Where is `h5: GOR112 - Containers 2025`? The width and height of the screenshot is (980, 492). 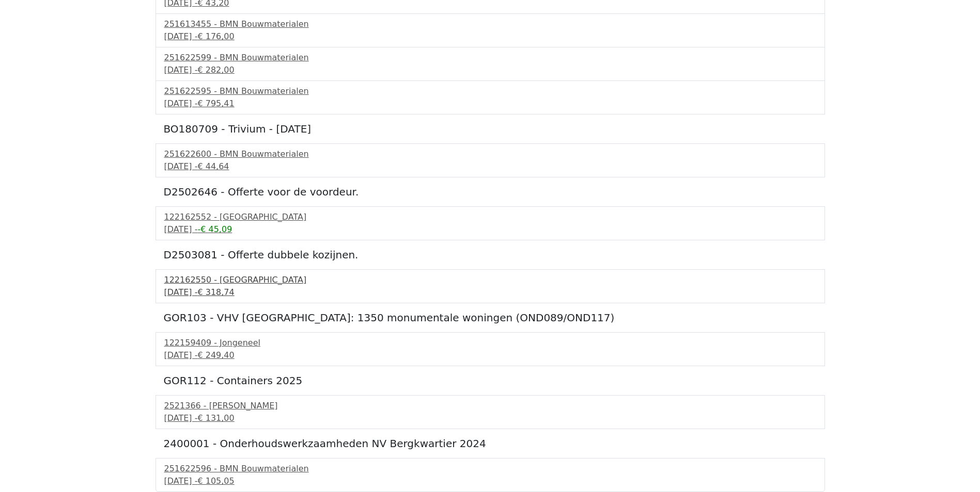
h5: GOR112 - Containers 2025 is located at coordinates (490, 381).